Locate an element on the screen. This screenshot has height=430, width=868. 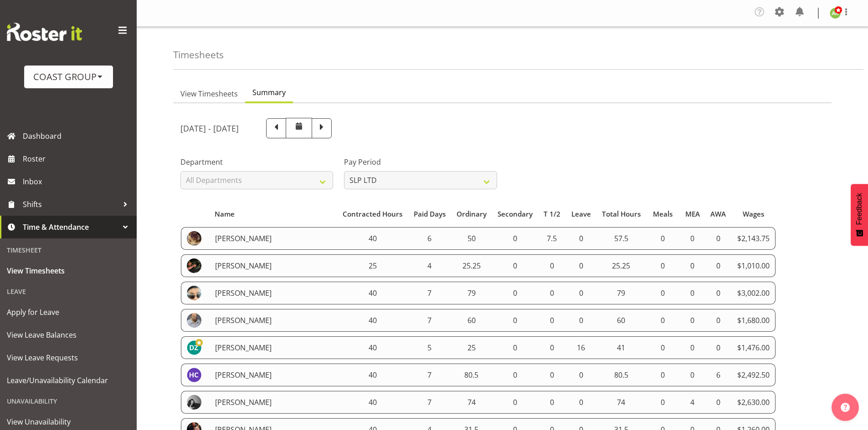
td: 6 is located at coordinates (718, 375).